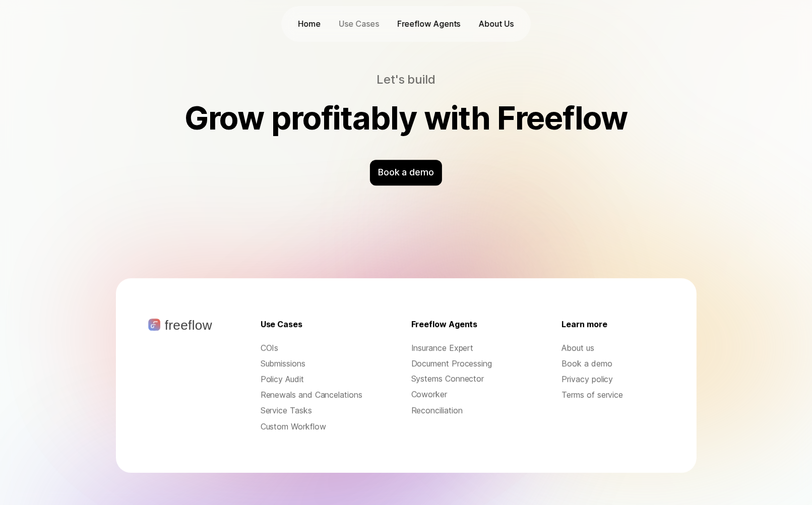  What do you see at coordinates (496, 24) in the screenshot?
I see `p: About Us` at bounding box center [496, 24].